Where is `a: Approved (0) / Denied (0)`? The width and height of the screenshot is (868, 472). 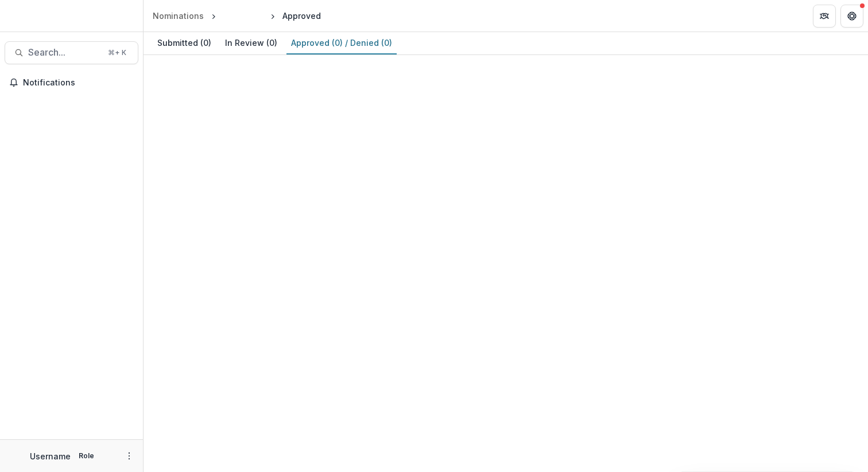 a: Approved (0) / Denied (0) is located at coordinates (341, 43).